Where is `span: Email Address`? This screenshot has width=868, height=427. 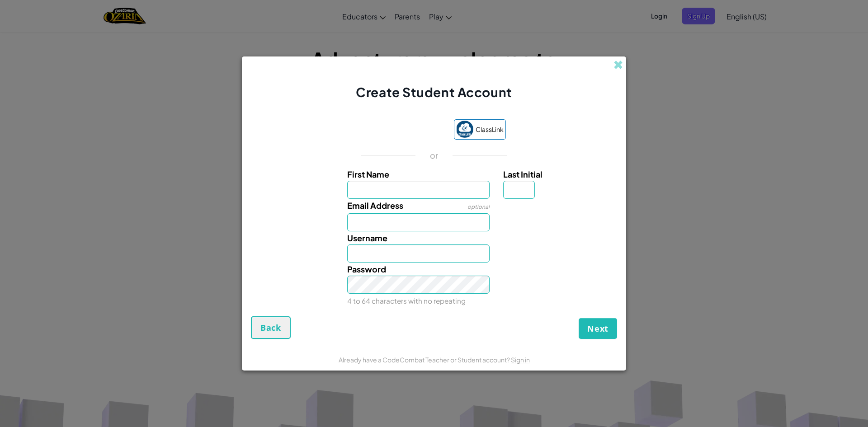
span: Email Address is located at coordinates (376, 205).